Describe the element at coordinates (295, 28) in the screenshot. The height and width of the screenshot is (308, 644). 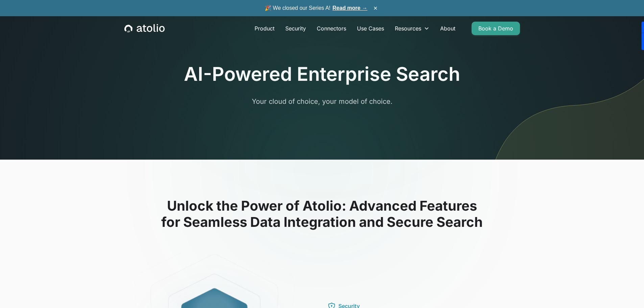
I see `a: Security` at that location.